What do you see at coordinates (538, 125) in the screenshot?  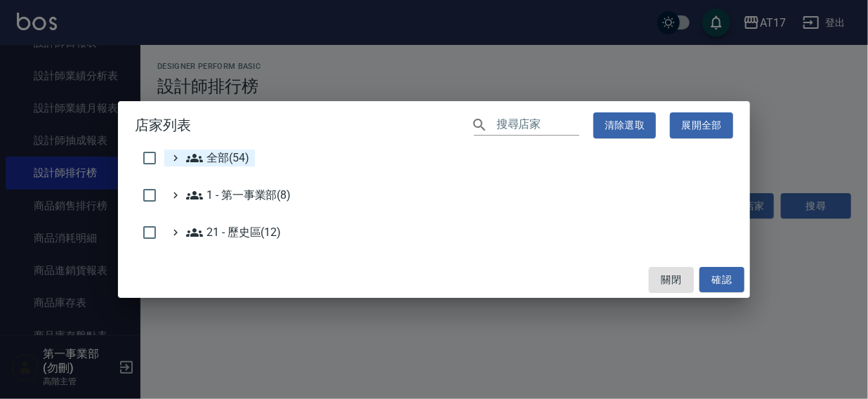 I see `input: 搜尋店家` at bounding box center [538, 125].